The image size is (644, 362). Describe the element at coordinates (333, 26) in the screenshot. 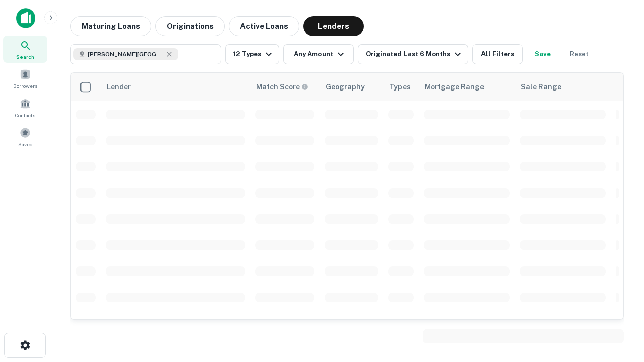

I see `button: Lenders` at that location.